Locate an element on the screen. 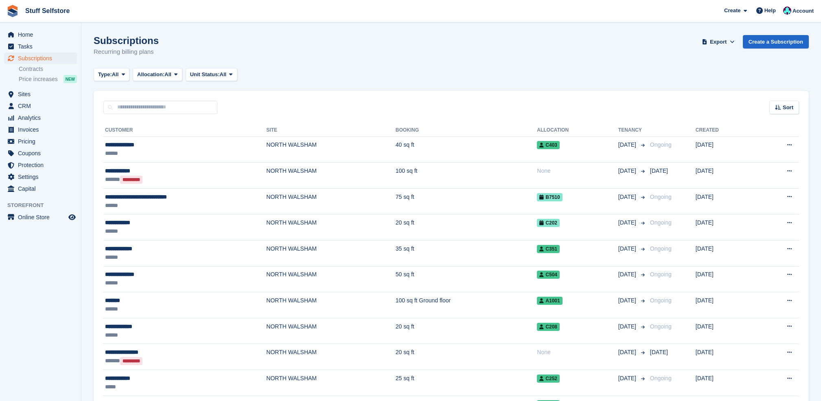  span: Create is located at coordinates (733, 11).